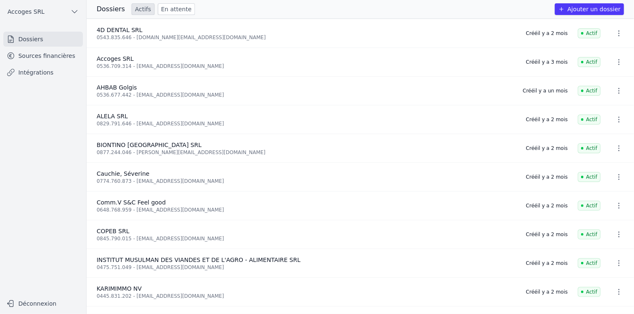  What do you see at coordinates (113, 231) in the screenshot?
I see `span: COPEB SRL` at bounding box center [113, 231].